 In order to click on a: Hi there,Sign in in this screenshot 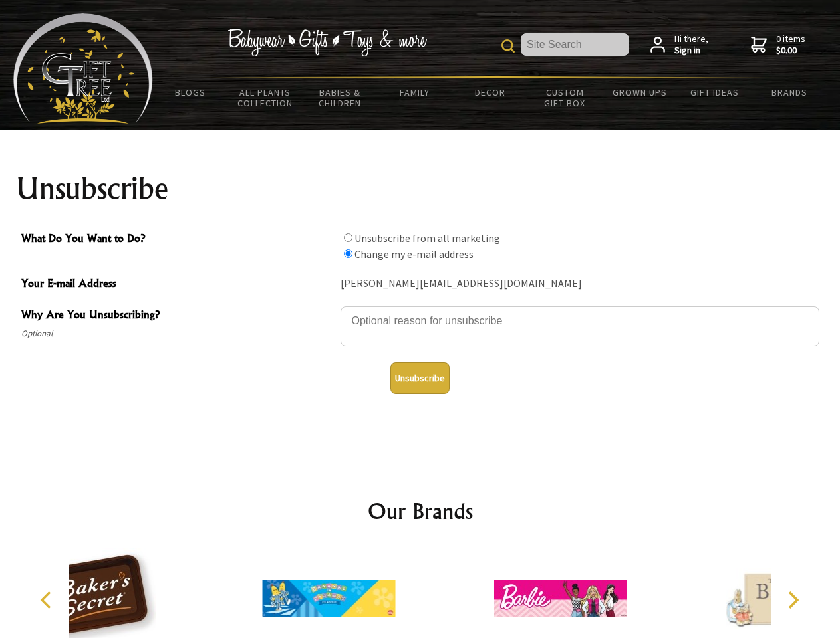, I will do `click(679, 45)`.